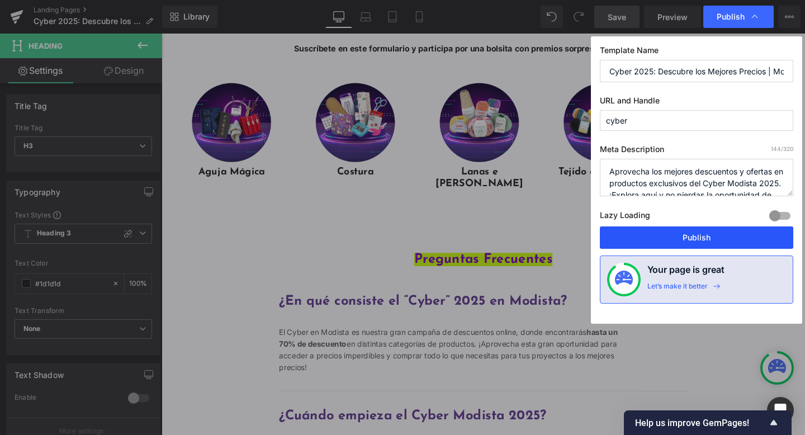 The width and height of the screenshot is (805, 435). Describe the element at coordinates (623, 279) in the screenshot. I see `img: onboarding-status.svg` at that location.